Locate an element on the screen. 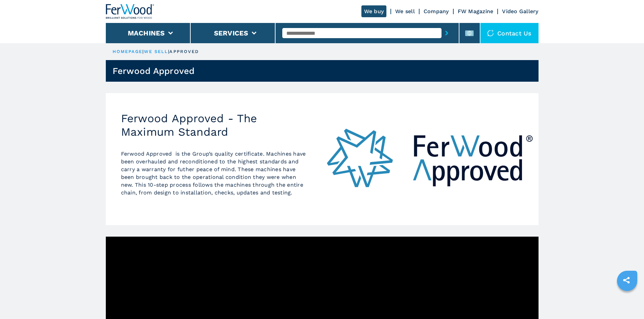 This screenshot has width=644, height=319. img: Contact us is located at coordinates (491, 33).